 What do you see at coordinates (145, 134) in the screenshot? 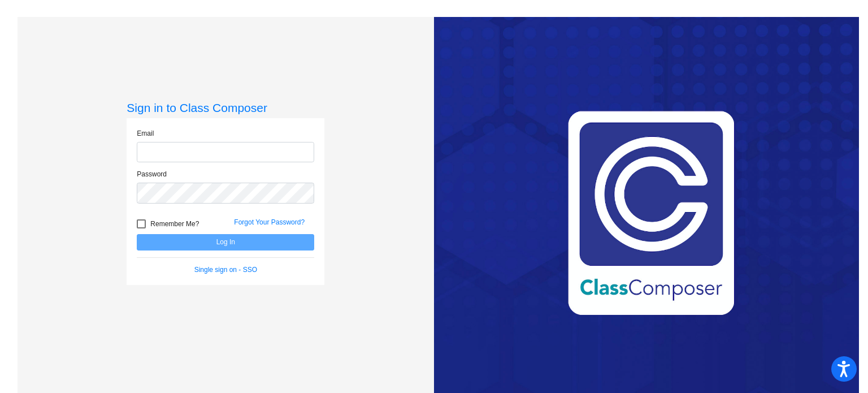
I see `label: Email` at bounding box center [145, 134].